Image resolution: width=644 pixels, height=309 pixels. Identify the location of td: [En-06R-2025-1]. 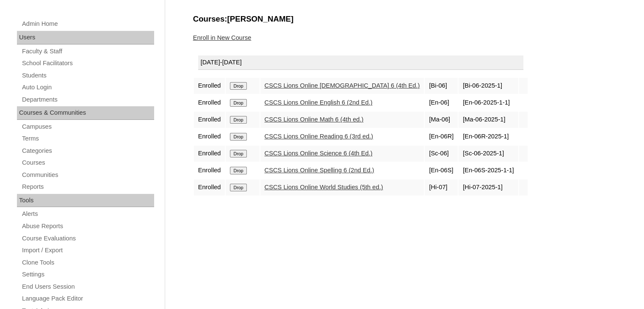
(488, 137).